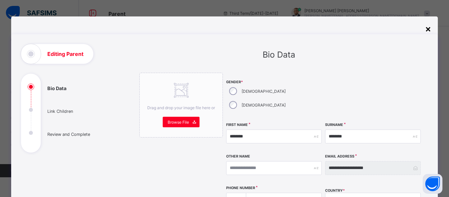 The width and height of the screenshot is (449, 197). Describe the element at coordinates (432, 184) in the screenshot. I see `button: Open asap` at that location.